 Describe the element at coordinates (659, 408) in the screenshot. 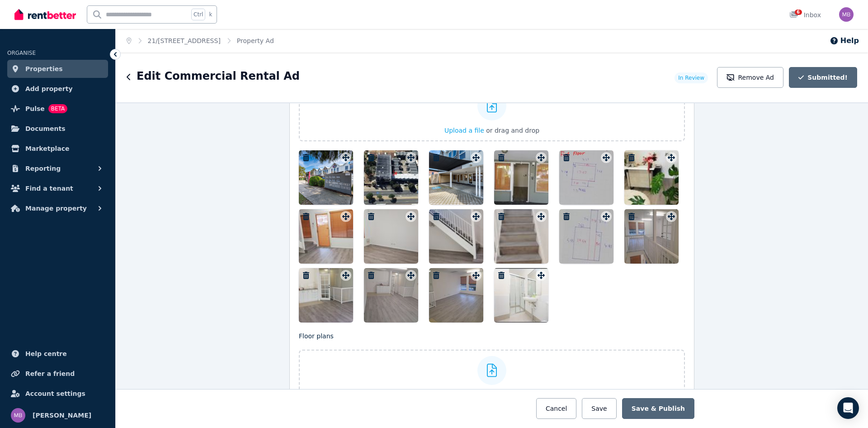

I see `button: Save & Publish` at that location.